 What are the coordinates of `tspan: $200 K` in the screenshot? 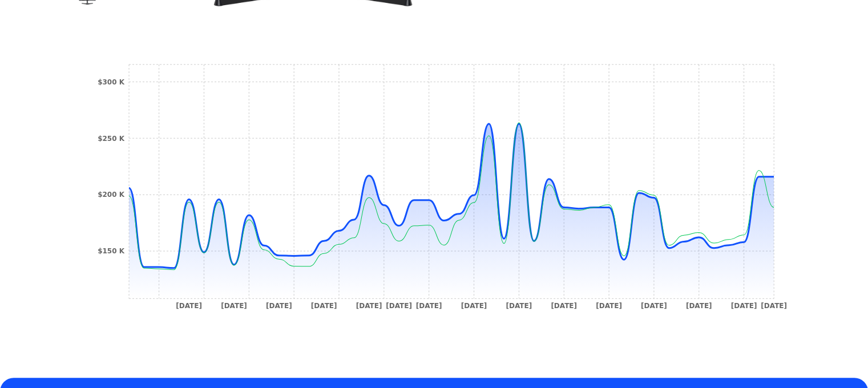 It's located at (111, 195).